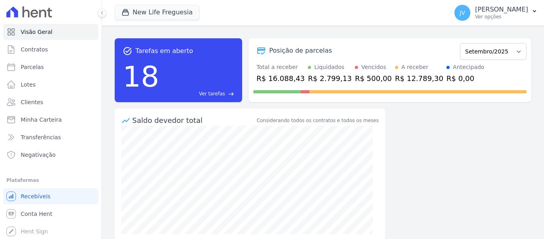 This screenshot has width=544, height=239. What do you see at coordinates (502, 17) in the screenshot?
I see `p: Ver opções` at bounding box center [502, 17].